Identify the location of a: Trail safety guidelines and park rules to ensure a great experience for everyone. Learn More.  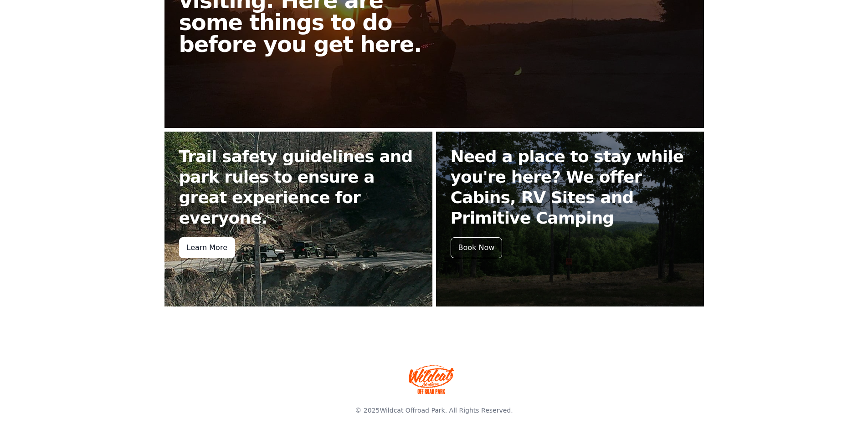
(299, 219).